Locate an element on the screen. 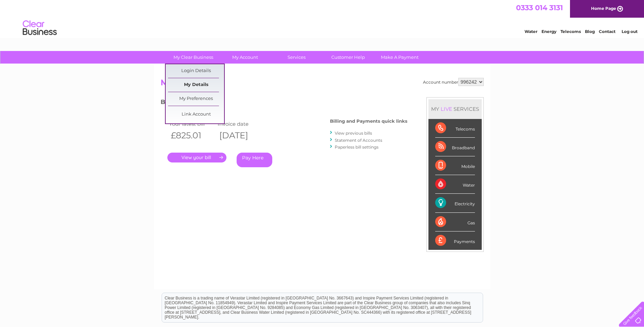  div: Payments is located at coordinates (455, 240).